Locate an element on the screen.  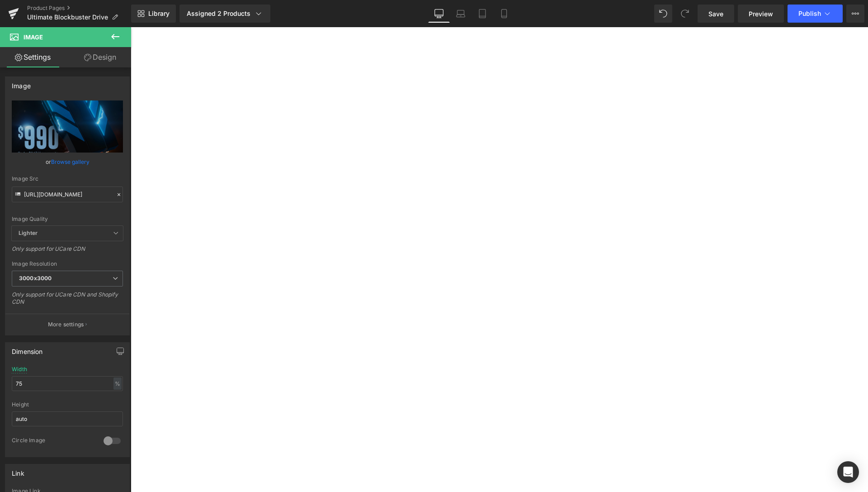
div: Image is located at coordinates (21, 83).